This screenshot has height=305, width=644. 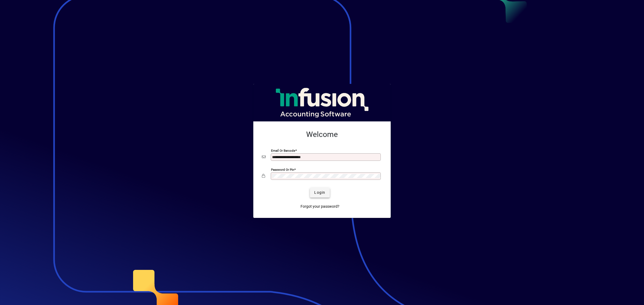 I want to click on a: Forgot your password?, so click(x=320, y=207).